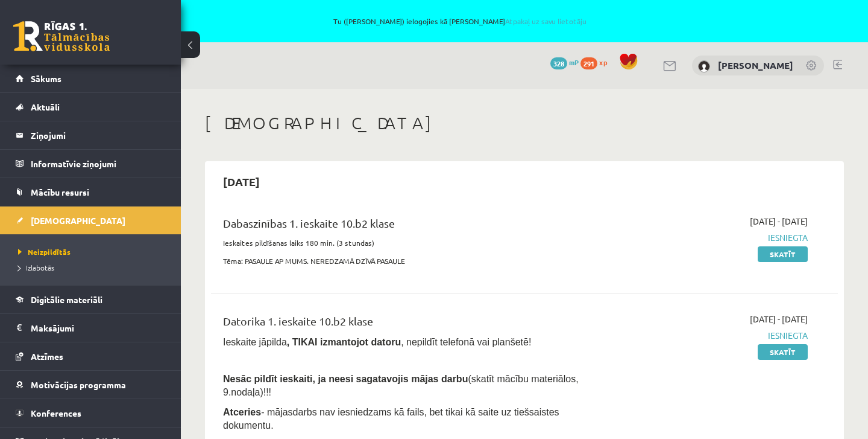  Describe the element at coordinates (415, 260) in the screenshot. I see `p: Tēma: PASAULE AP MUMS. NEREDZAMĀ DZĪVĀ PASAULE` at that location.